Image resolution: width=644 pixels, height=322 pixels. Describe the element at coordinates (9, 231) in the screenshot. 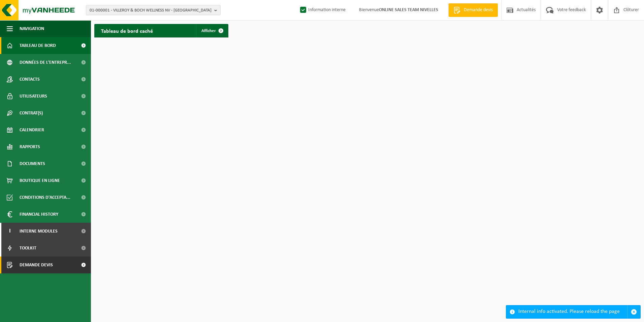

I see `span: I` at that location.